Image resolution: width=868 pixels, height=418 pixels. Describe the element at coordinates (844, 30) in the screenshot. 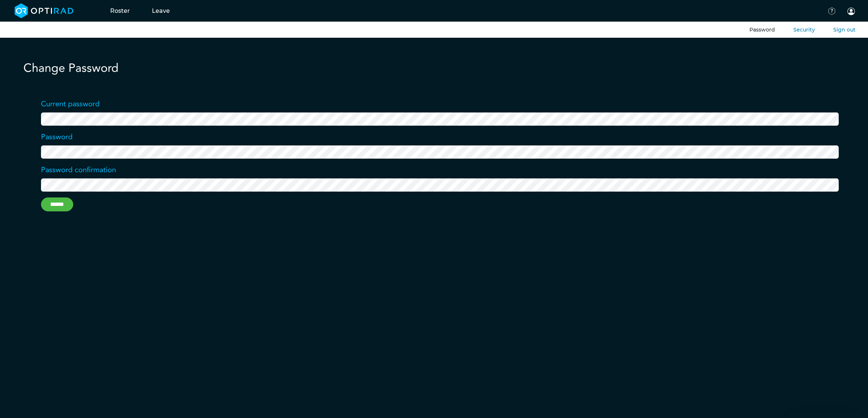

I see `button: Sign out` at that location.